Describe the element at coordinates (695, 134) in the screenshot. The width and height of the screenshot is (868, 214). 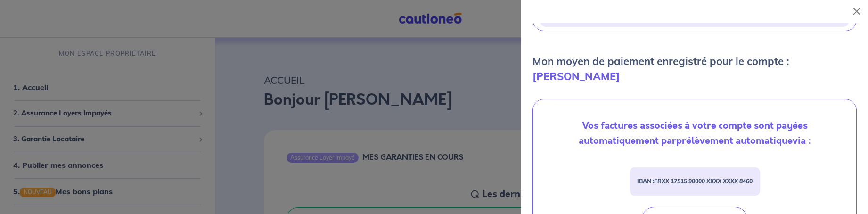
I see `p: Vos factures associées à votre compte sont payées automatiquement par via :` at that location.